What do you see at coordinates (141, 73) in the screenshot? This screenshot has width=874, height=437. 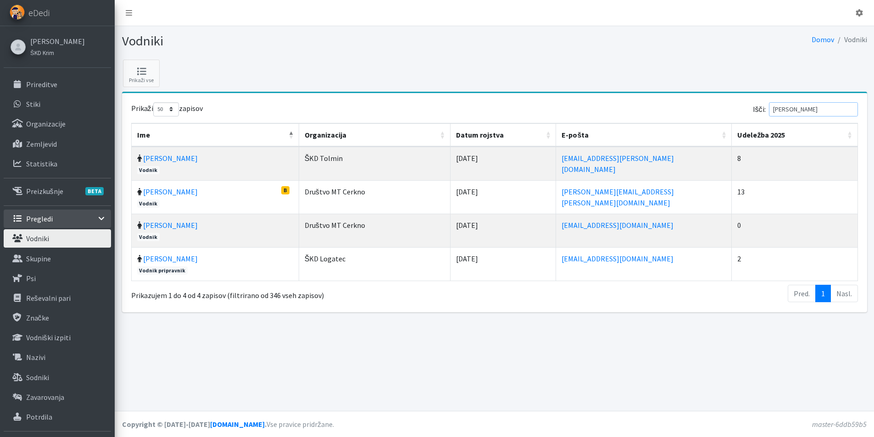 I see `a: Prikaži vse` at bounding box center [141, 73].